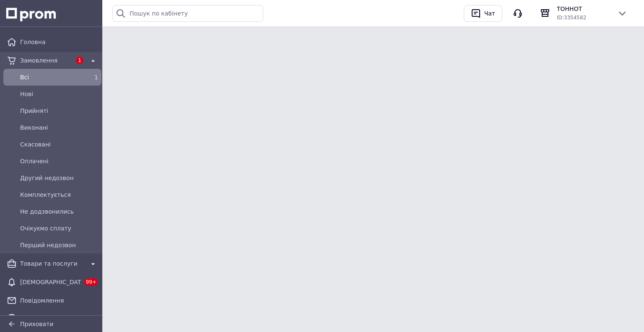 The width and height of the screenshot is (644, 332). I want to click on span: Скасовані, so click(59, 144).